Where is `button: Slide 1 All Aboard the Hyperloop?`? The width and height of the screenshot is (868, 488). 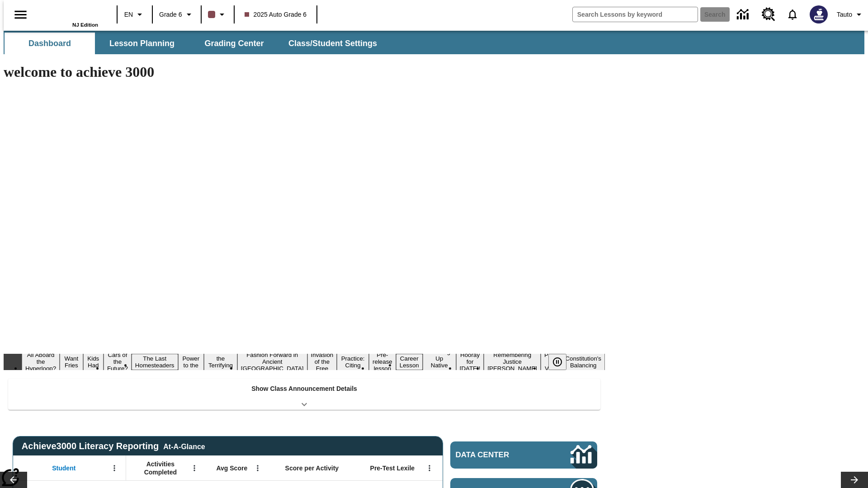
button: Slide 1 All Aboard the Hyperloop? is located at coordinates (41, 361).